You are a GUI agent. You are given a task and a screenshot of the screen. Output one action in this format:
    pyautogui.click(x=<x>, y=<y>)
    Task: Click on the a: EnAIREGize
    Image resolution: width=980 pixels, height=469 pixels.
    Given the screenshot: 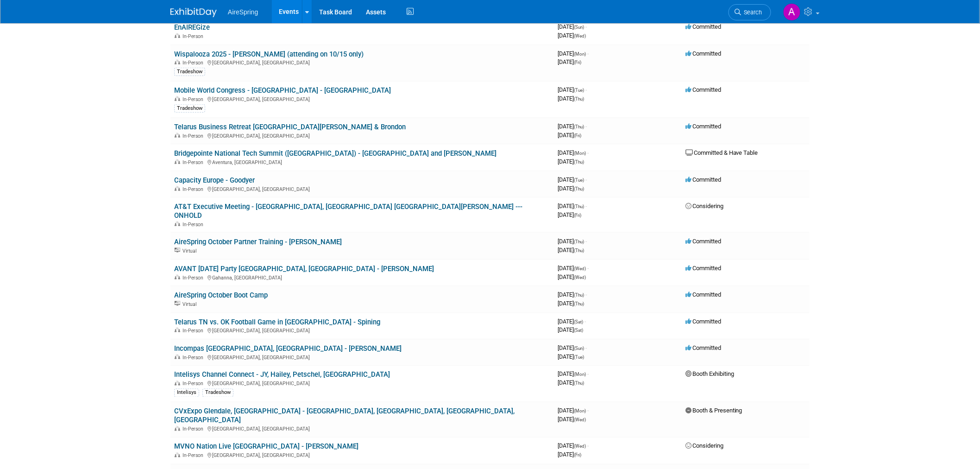 What is the action you would take?
    pyautogui.click(x=192, y=27)
    